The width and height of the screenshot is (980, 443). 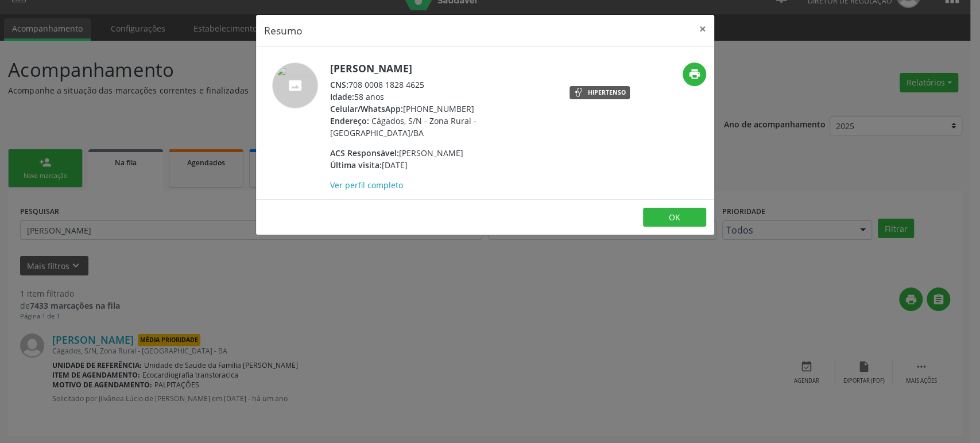 What do you see at coordinates (441, 96) in the screenshot?
I see `div: 58 anos` at bounding box center [441, 96].